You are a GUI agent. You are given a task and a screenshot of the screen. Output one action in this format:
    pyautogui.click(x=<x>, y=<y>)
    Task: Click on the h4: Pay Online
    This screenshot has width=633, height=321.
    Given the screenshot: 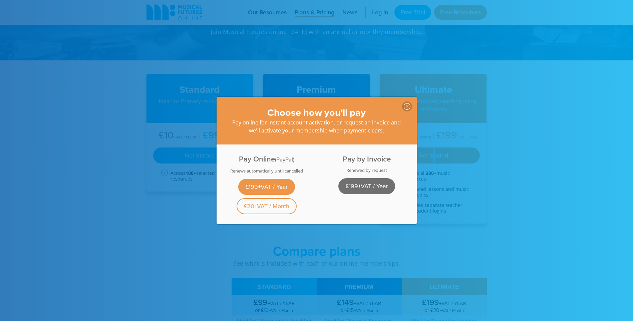 What is the action you would take?
    pyautogui.click(x=267, y=159)
    